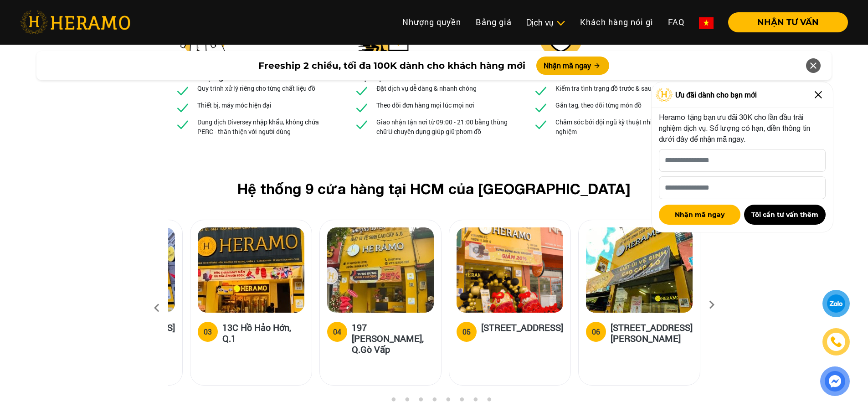  I want to click on button: 5, so click(434, 401).